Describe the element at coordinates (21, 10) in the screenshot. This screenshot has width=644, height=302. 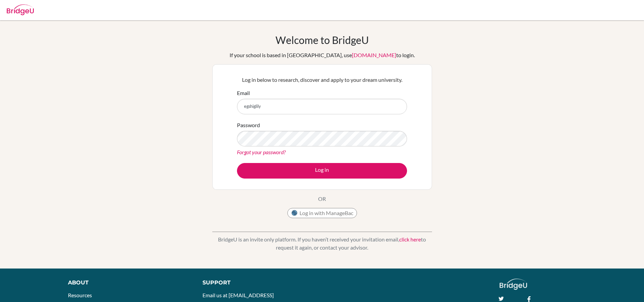
I see `img: Bridge-U` at that location.